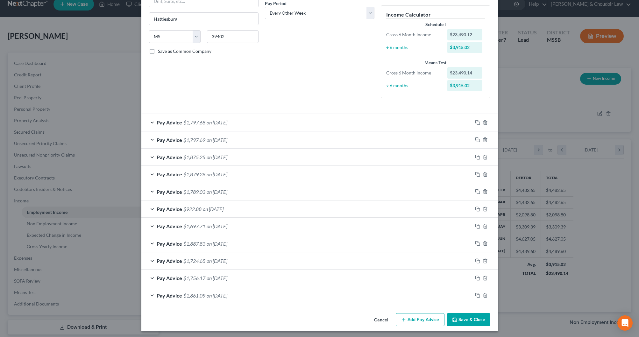 The image size is (639, 337). Describe the element at coordinates (204, 19) in the screenshot. I see `input: Enter city...` at that location.